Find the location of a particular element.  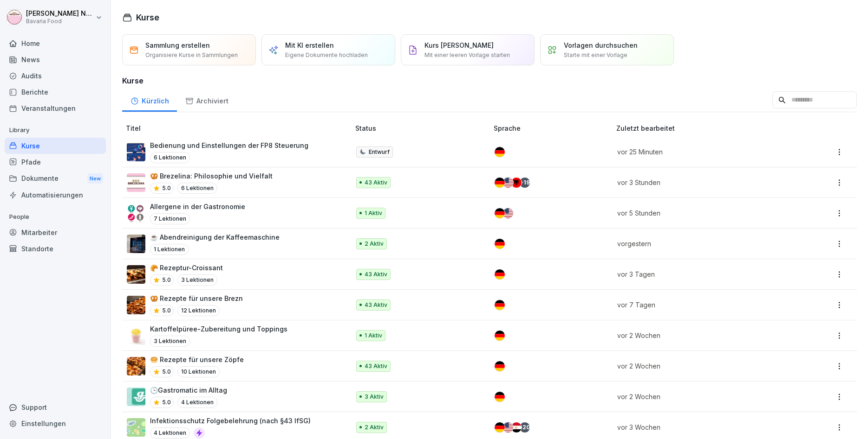

p: Library is located at coordinates (56, 131).